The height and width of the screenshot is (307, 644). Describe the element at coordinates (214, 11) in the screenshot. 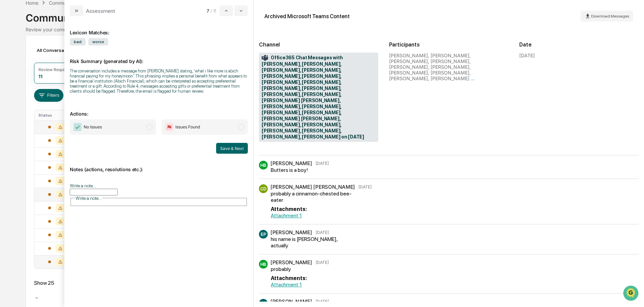

I see `span: / 11` at that location.